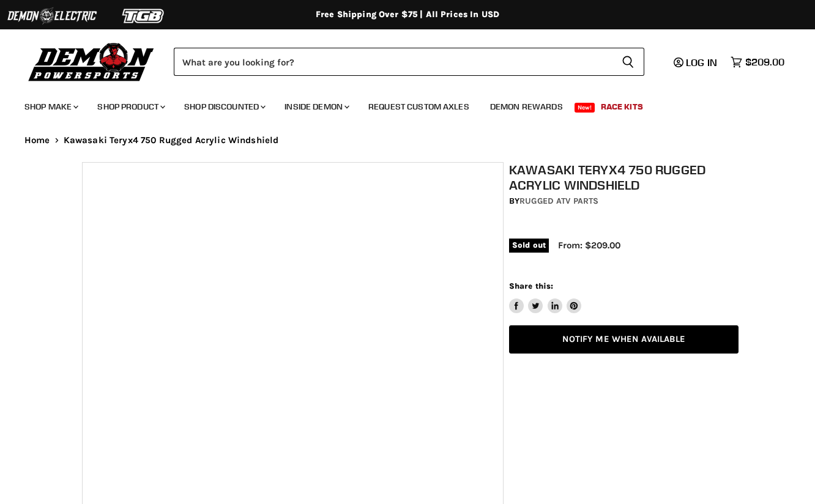 The width and height of the screenshot is (815, 504). I want to click on a: Log in, so click(696, 62).